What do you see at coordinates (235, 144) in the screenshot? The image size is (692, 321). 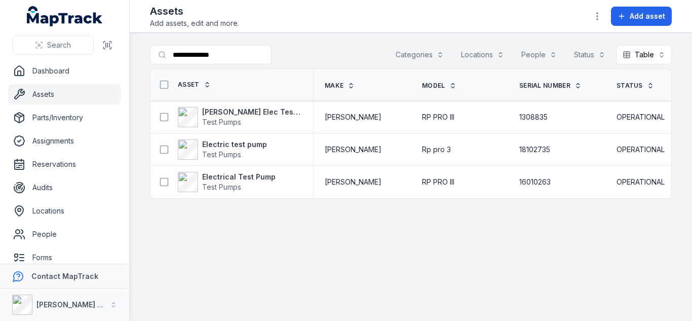 I see `strong: Electric test pump` at bounding box center [235, 144].